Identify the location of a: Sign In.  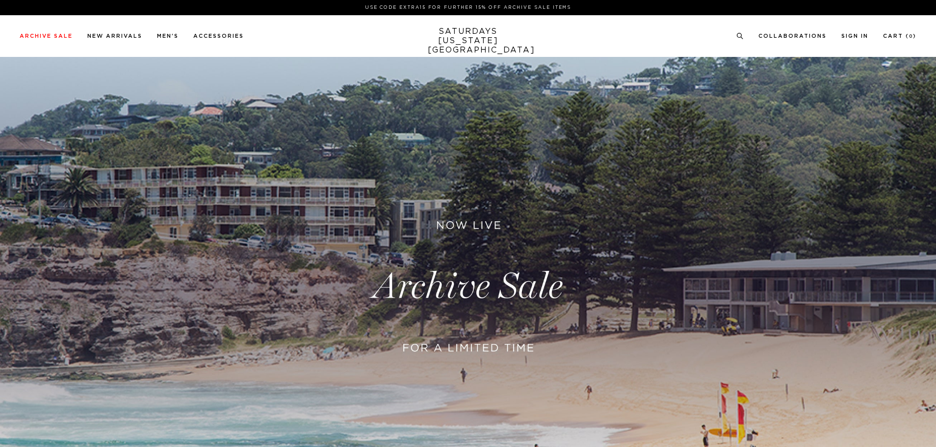
(855, 36).